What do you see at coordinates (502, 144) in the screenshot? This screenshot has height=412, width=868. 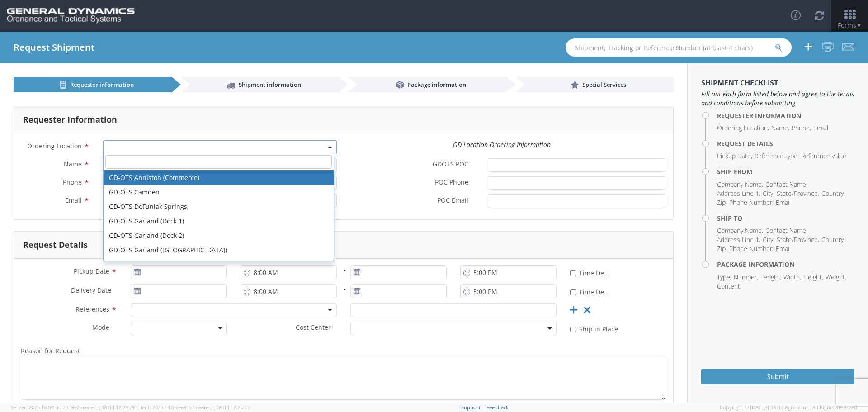 I see `i: GD Location Ordering Information` at bounding box center [502, 144].